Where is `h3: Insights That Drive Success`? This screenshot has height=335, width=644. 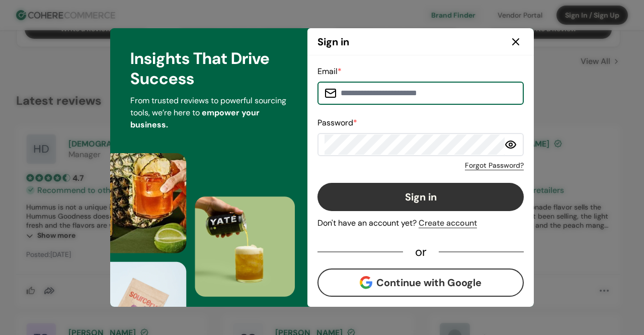
h3: Insights That Drive Success is located at coordinates (209, 69).